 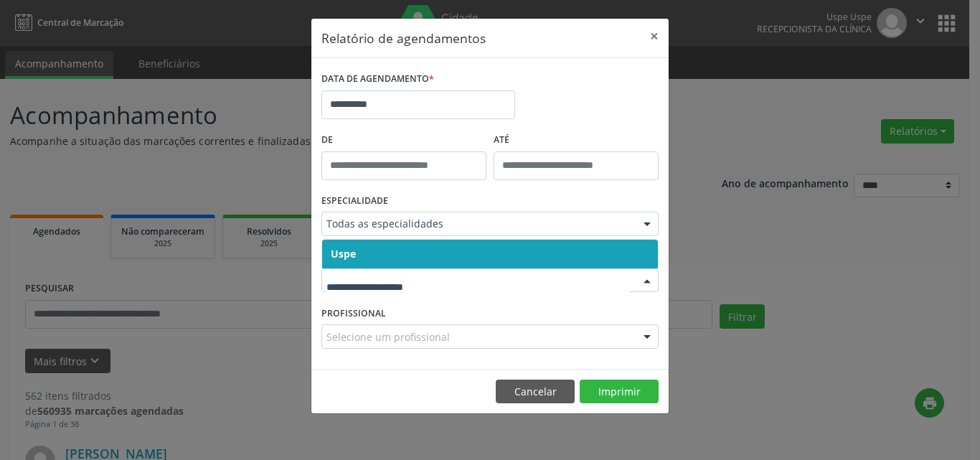 I want to click on button: Close, so click(x=655, y=36).